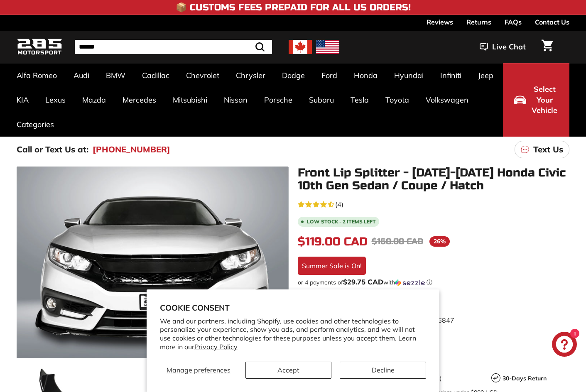  Describe the element at coordinates (434, 204) in the screenshot. I see `div: 4.3 rating (4 votes)` at that location.